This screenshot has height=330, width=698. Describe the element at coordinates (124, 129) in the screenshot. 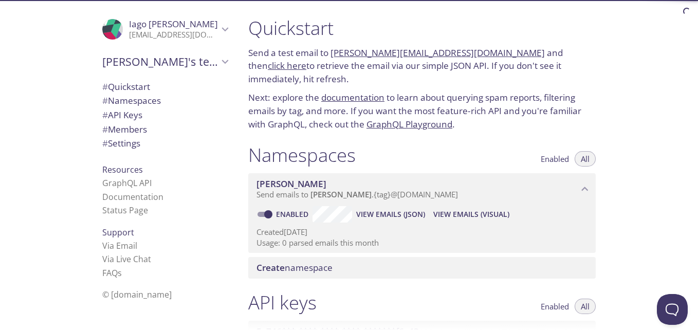

I see `span: Members` at that location.